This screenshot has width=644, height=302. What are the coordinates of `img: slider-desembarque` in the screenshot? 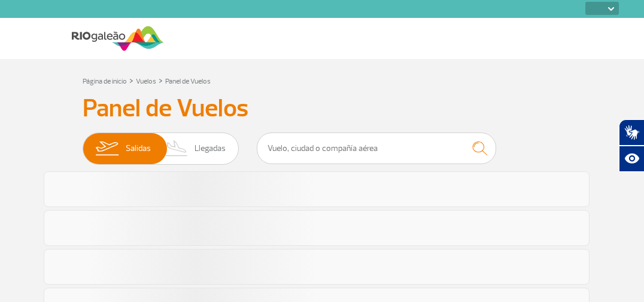 It's located at (176, 148).